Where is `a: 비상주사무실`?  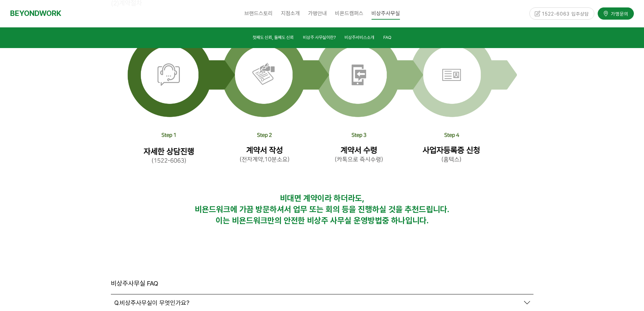 a: 비상주사무실 is located at coordinates (385, 13).